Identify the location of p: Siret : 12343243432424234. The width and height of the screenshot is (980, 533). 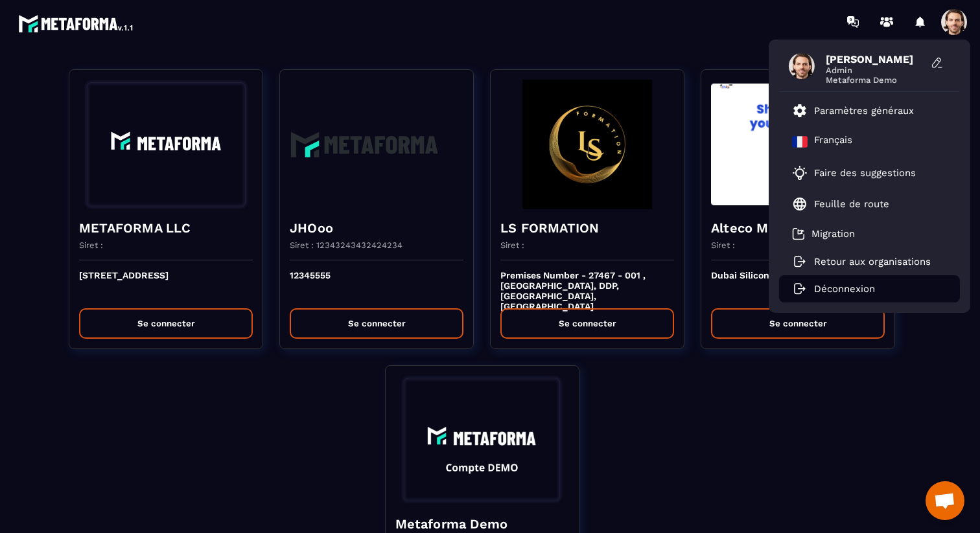
(346, 245).